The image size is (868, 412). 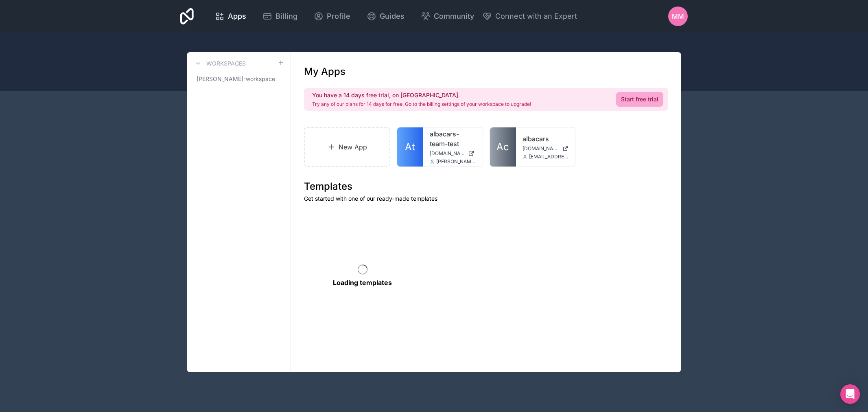 What do you see at coordinates (640, 99) in the screenshot?
I see `a: Start free trial` at bounding box center [640, 99].